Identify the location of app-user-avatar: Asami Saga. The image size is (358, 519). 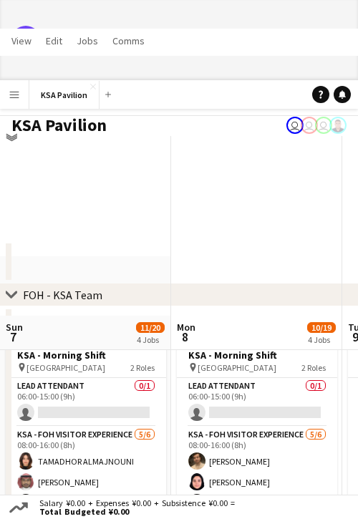
(310, 125).